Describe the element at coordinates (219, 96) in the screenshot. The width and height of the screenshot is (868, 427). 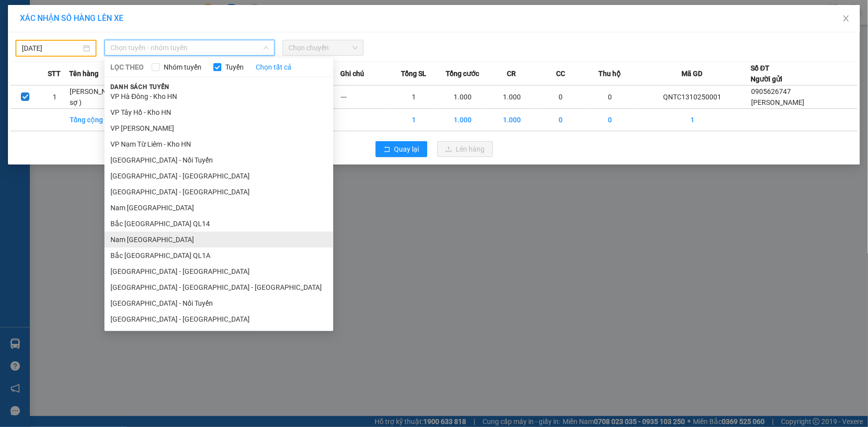
I see `li: VP Hà Đông - Kho HN` at that location.